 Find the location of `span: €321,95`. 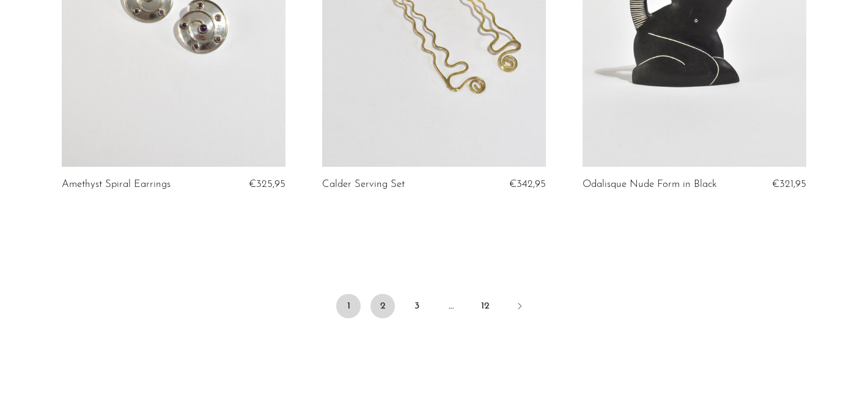

span: €321,95 is located at coordinates (789, 184).